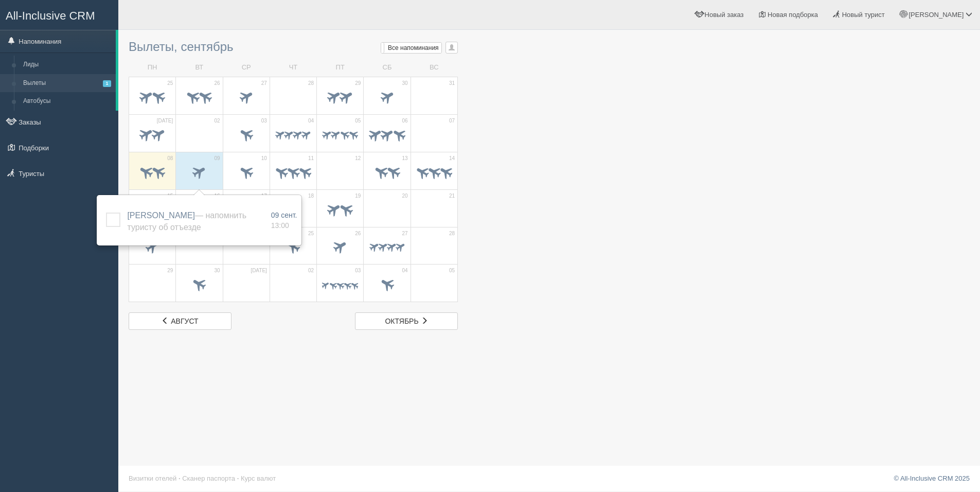 The width and height of the screenshot is (980, 492). I want to click on span: 15, so click(169, 196).